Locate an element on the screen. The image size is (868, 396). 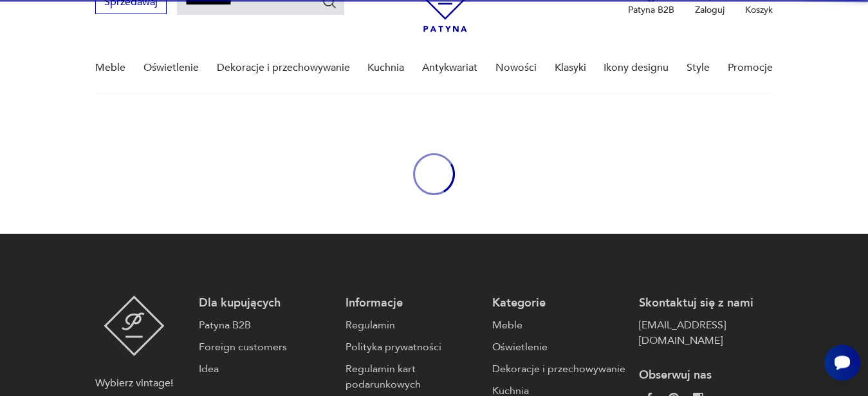
a: Regulamin is located at coordinates (412, 325).